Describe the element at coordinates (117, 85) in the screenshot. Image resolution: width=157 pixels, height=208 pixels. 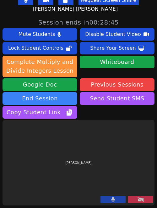
I see `a: Previous Sessions` at that location.